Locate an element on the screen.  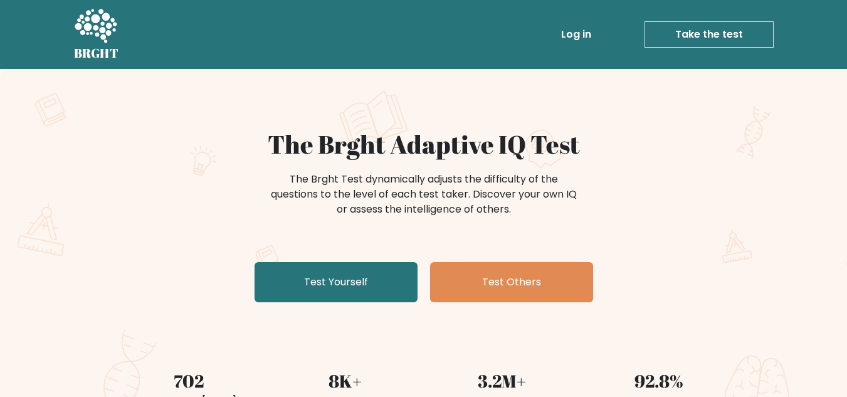
h1: The Brght Adaptive IQ Test is located at coordinates (424, 144).